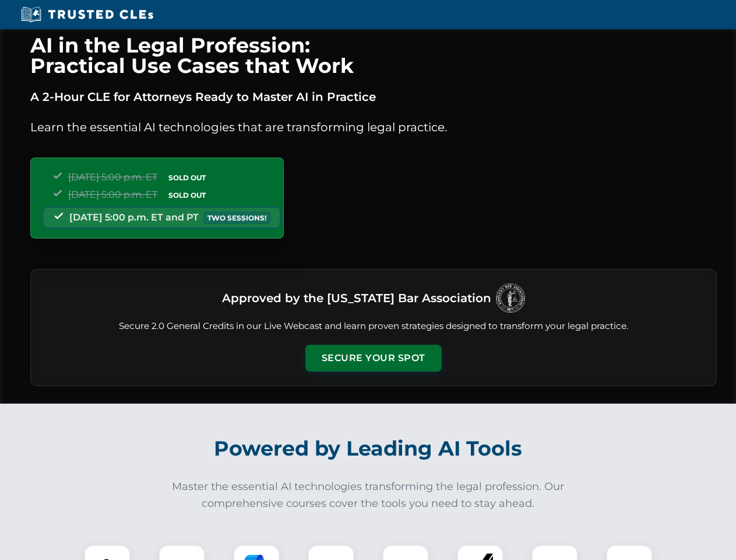 The width and height of the screenshot is (736, 560). What do you see at coordinates (374, 326) in the screenshot?
I see `p: Secure 2.0 General Credits in our Live Webcast and learn proven strategies designed to transform ...` at bounding box center [374, 326].